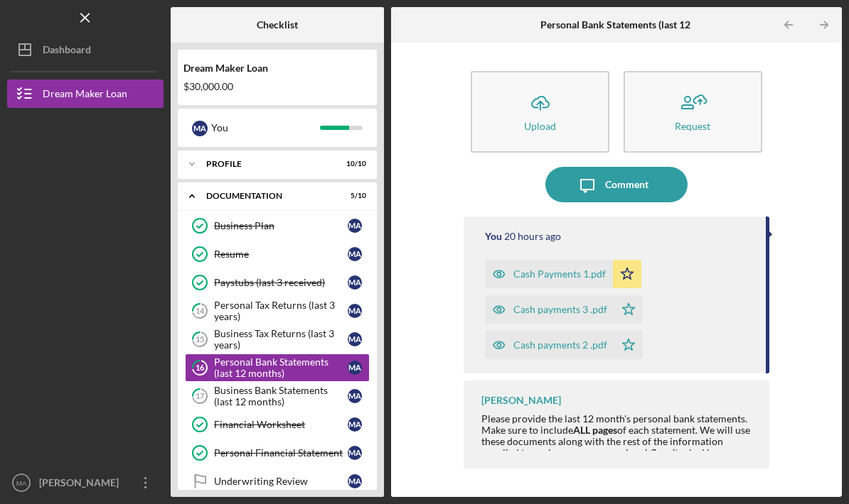 The image size is (849, 504). What do you see at coordinates (268, 164) in the screenshot?
I see `div: Profile` at bounding box center [268, 164].